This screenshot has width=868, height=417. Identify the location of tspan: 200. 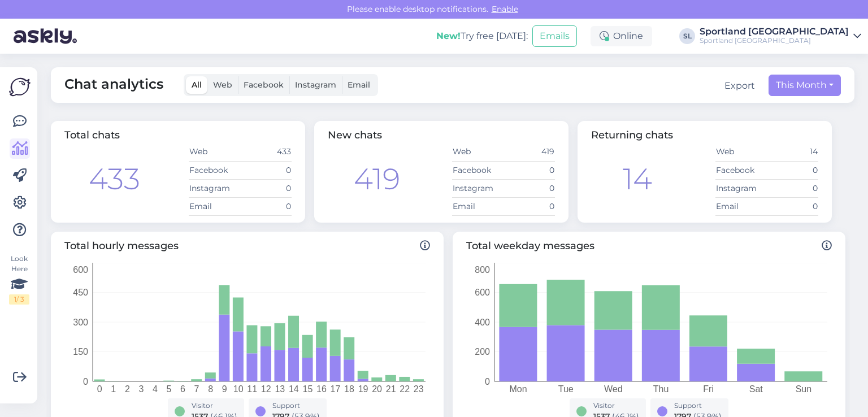
(482, 351).